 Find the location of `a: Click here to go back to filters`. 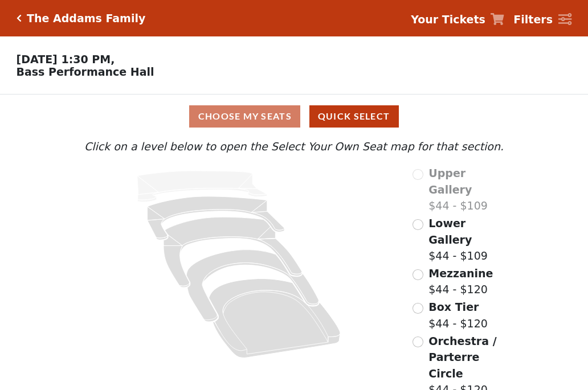

a: Click here to go back to filters is located at coordinates (19, 18).